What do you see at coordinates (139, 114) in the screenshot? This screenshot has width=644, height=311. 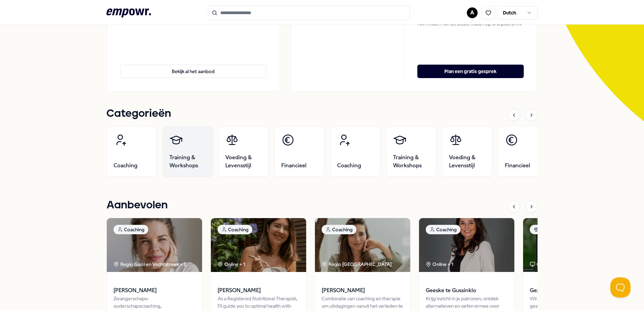 I see `h1: Categorieën` at bounding box center [139, 114].